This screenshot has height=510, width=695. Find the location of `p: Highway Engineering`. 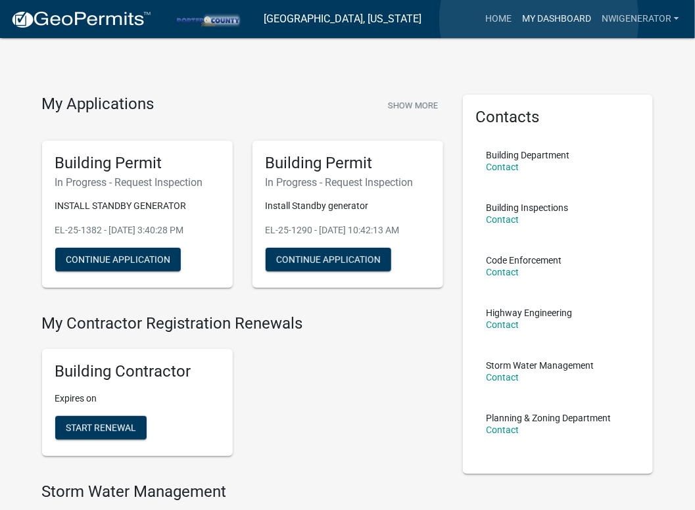

p: Highway Engineering is located at coordinates (529, 313).